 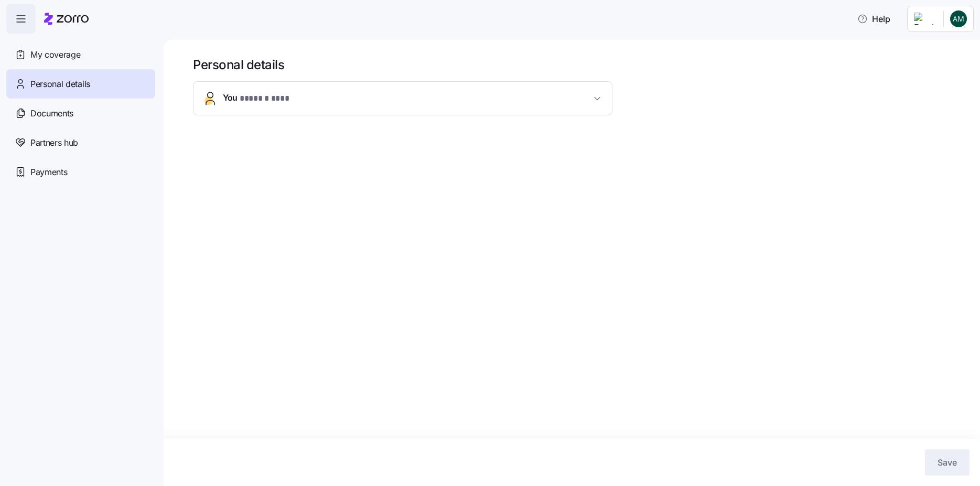 I want to click on span: Partners hub, so click(x=54, y=143).